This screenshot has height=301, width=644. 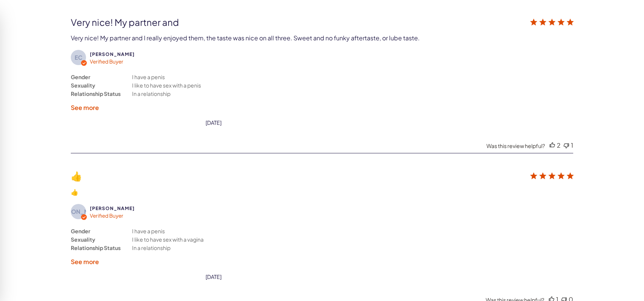 What do you see at coordinates (245, 38) in the screenshot?
I see `div: Very nice! My partner and I really enjoyed them, the taste was nice on all three. Sweet and no fu...` at bounding box center [245, 38].